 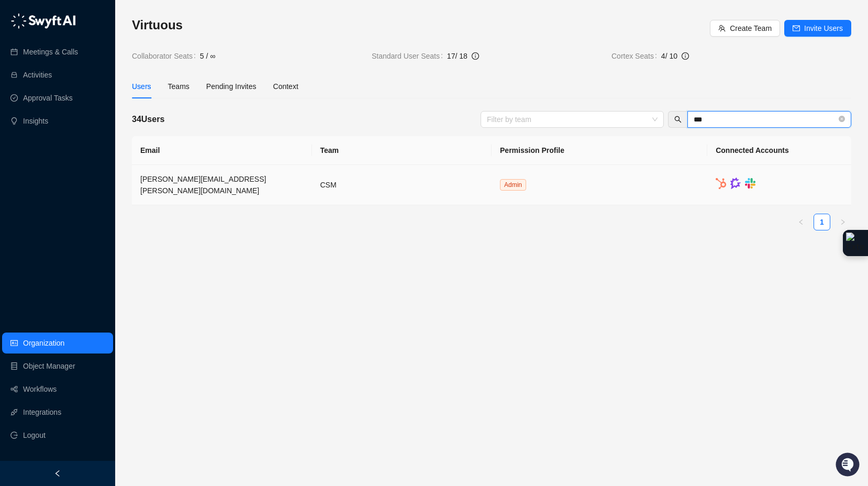 I want to click on a: Activities, so click(x=37, y=75).